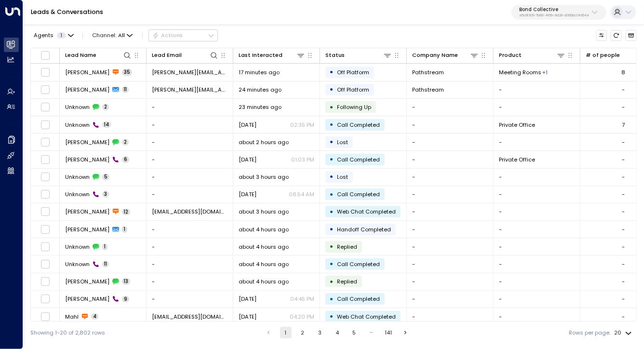  What do you see at coordinates (354, 333) in the screenshot?
I see `button: Go to page 5` at bounding box center [354, 333].